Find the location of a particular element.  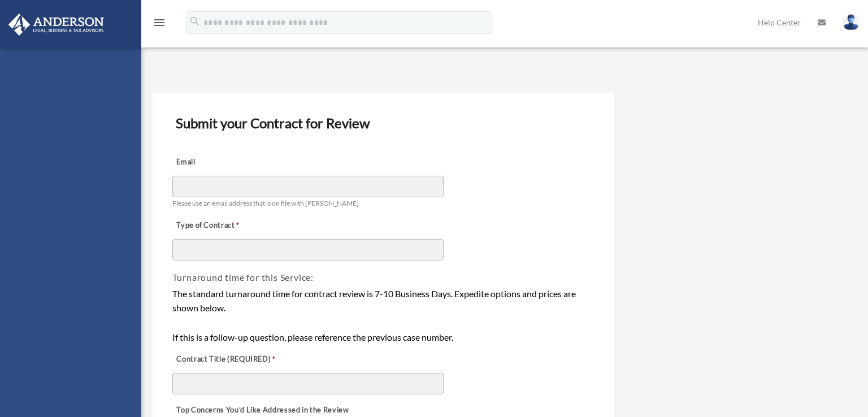

i: menu is located at coordinates (160, 22).